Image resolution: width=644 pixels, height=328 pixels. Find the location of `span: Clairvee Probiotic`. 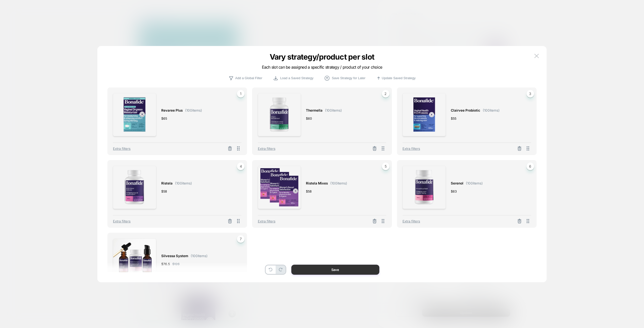

span: Clairvee Probiotic is located at coordinates (465, 110).